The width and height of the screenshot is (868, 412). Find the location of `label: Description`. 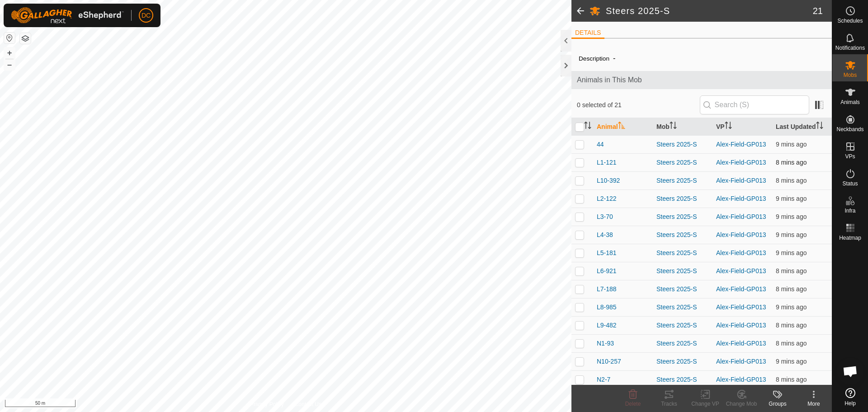

label: Description is located at coordinates (594, 58).